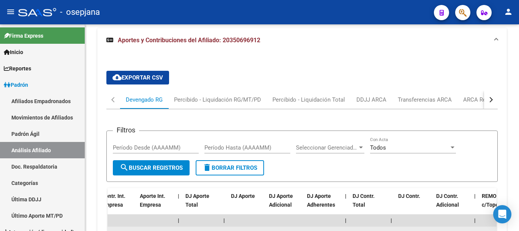 The image size is (519, 231). What do you see at coordinates (118, 205) in the screenshot?
I see `datatable-header-cell: Contr. Int. Empresa` at bounding box center [118, 205].